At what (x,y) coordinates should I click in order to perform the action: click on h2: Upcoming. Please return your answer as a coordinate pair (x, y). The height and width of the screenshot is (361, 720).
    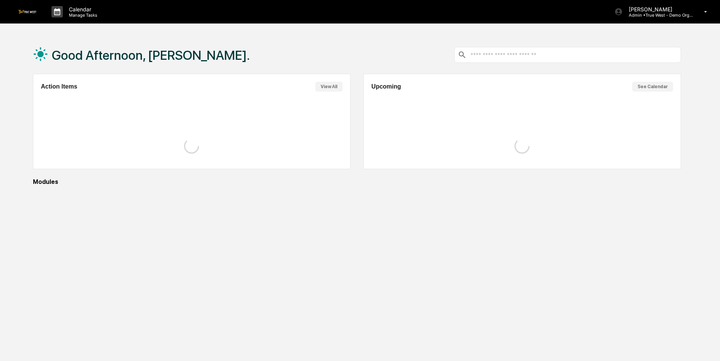
    Looking at the image, I should click on (386, 87).